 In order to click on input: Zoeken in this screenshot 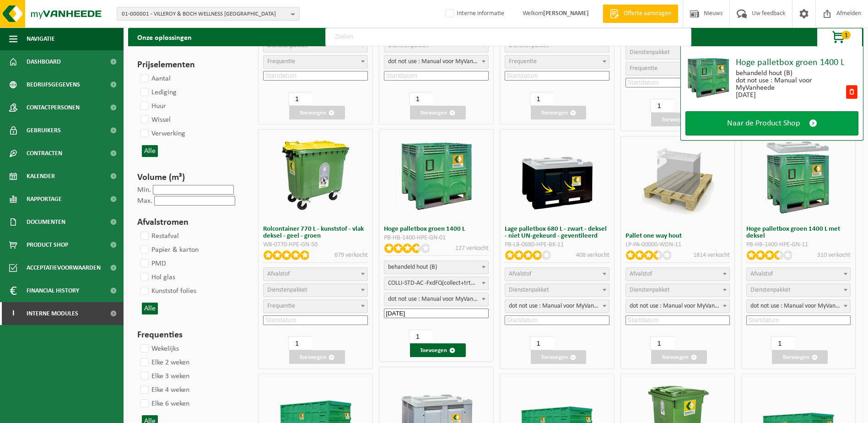, I will do `click(508, 37)`.